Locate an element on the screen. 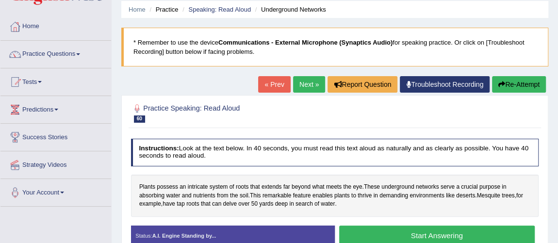 The height and width of the screenshot is (243, 558). a: Predictions is located at coordinates (56, 108).